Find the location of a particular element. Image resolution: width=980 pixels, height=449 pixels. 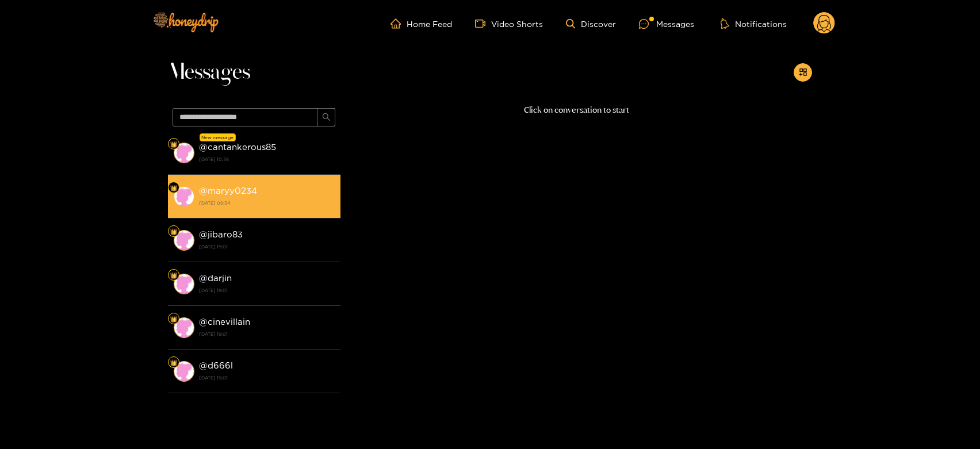

a: Home Feed is located at coordinates (421, 23).